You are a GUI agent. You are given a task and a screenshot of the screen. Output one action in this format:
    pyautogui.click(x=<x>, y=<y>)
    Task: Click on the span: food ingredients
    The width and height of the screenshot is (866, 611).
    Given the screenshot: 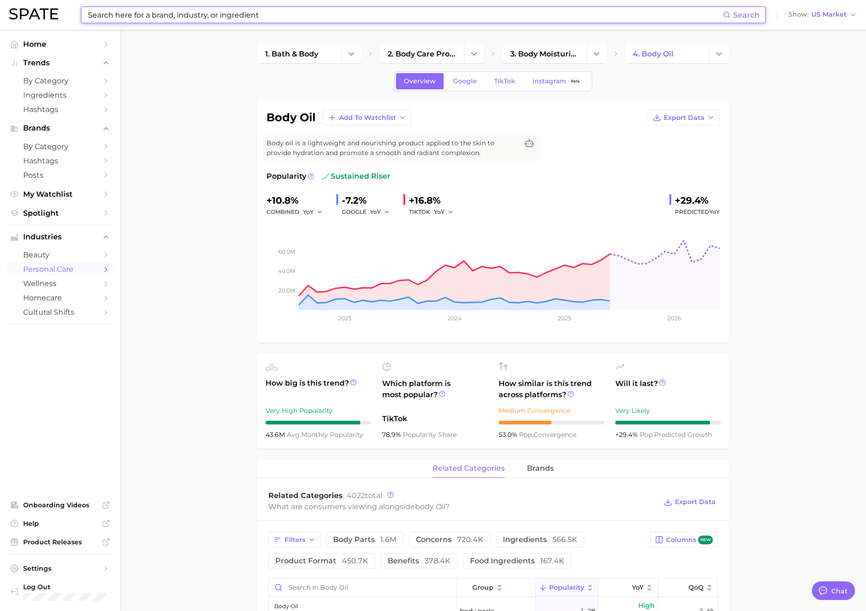 What is the action you would take?
    pyautogui.click(x=517, y=561)
    